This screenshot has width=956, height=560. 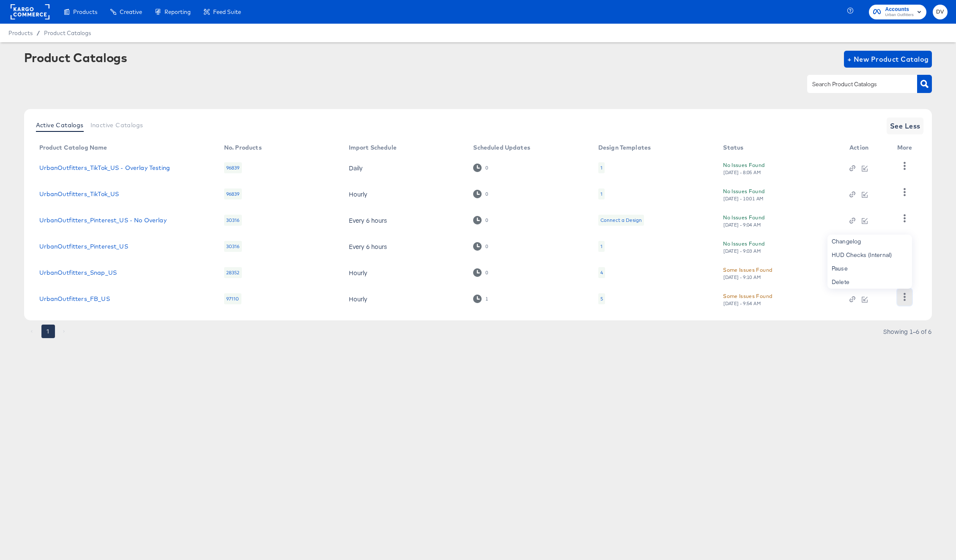 I want to click on span: Reporting, so click(x=177, y=12).